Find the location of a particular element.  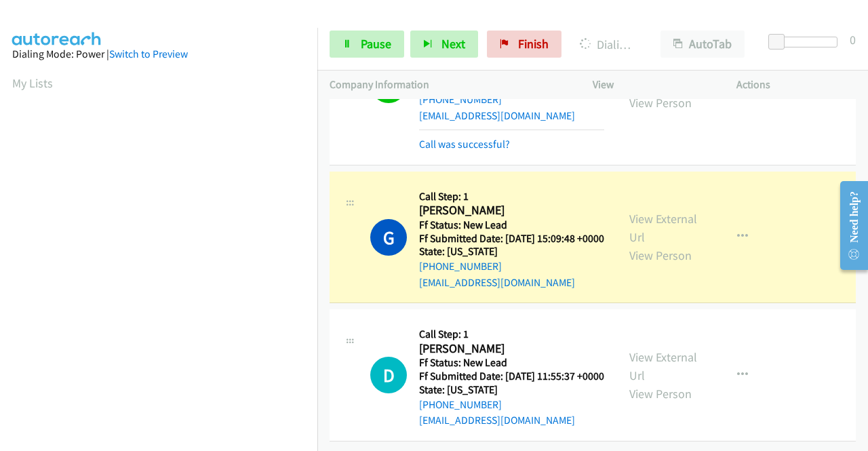

p: View is located at coordinates (653, 85).